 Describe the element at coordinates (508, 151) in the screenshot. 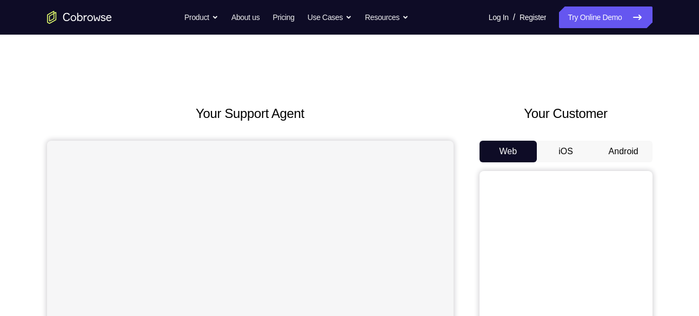

I see `button: Web` at that location.